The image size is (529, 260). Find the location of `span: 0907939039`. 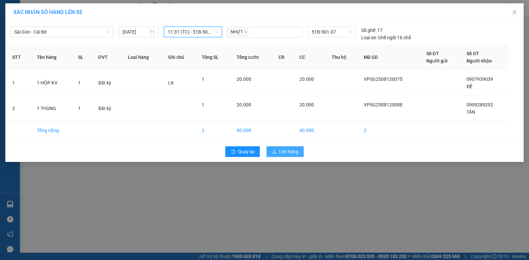

span: 0907939039 is located at coordinates (480, 79).